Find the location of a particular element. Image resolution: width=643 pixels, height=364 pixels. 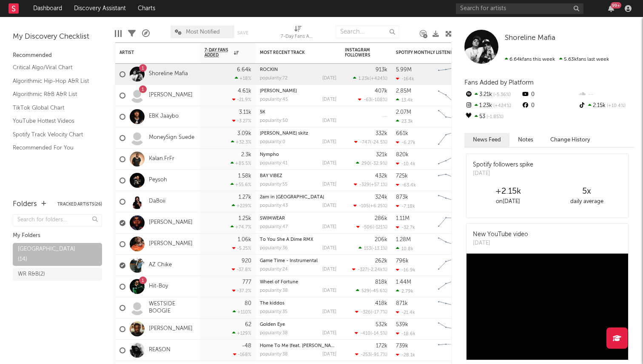

div: 1.25k is located at coordinates (245, 218).